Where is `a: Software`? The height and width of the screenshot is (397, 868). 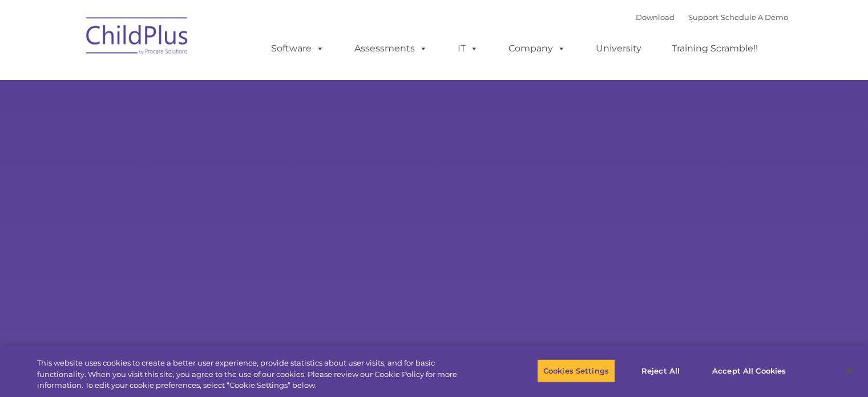
a: Software is located at coordinates (297, 48).